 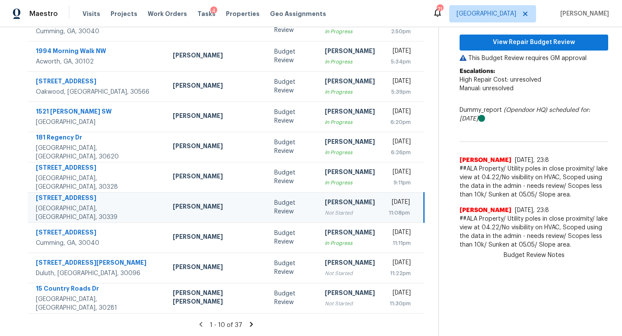 What do you see at coordinates (400, 152) in the screenshot?
I see `div: 6:26pm` at bounding box center [400, 152].